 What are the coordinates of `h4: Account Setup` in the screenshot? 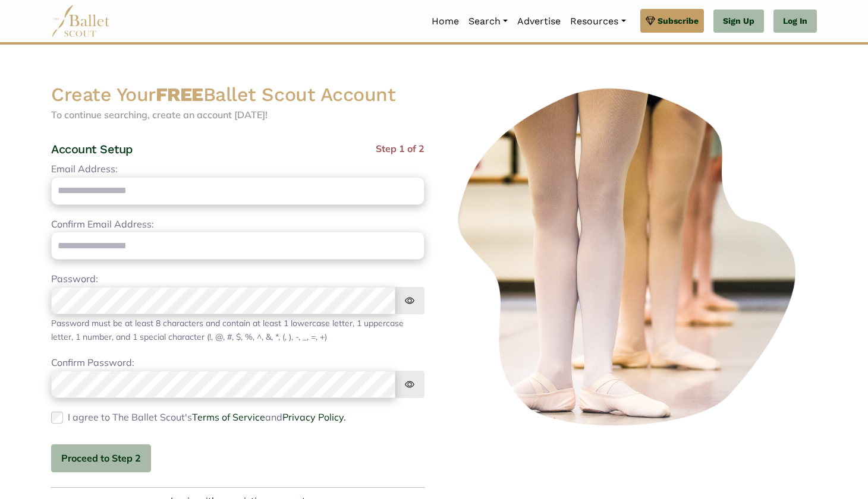 It's located at (92, 149).